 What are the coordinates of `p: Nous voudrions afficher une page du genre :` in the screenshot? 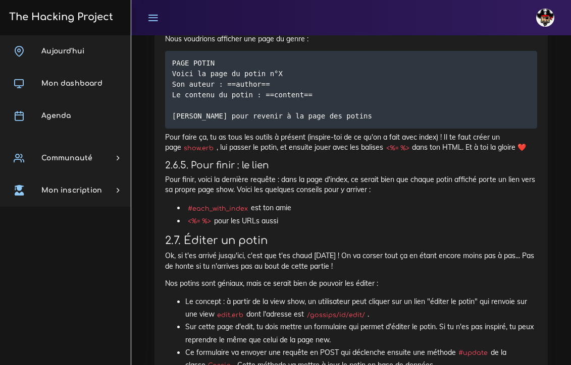 It's located at (351, 39).